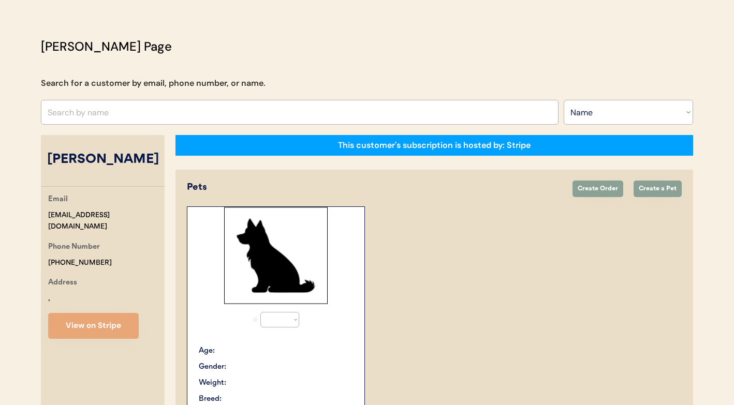 The width and height of the screenshot is (734, 405). I want to click on div: Breed:, so click(210, 399).